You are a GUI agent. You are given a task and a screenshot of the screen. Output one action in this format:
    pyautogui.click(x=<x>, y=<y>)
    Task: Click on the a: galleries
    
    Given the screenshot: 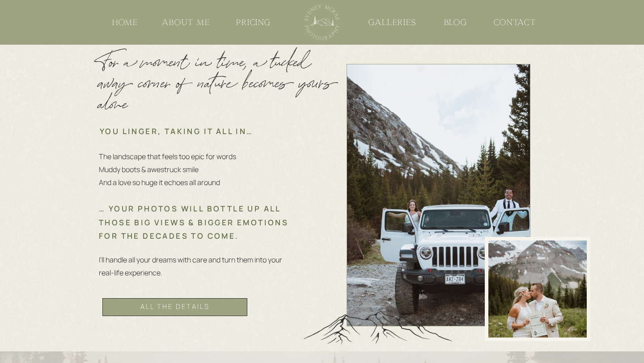 What is the action you would take?
    pyautogui.click(x=392, y=22)
    